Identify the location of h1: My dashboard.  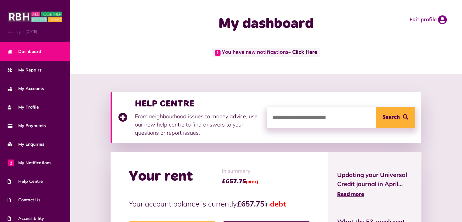
(266, 24).